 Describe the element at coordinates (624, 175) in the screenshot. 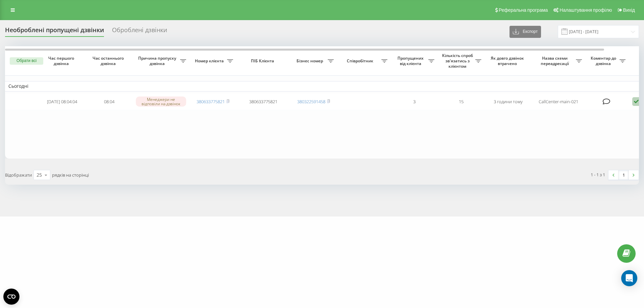

I see `a: 1` at that location.